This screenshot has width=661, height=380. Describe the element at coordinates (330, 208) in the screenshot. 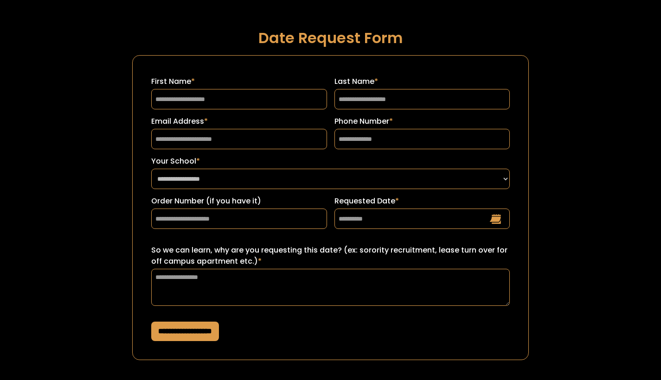

I see `form: Request a Date Form` at that location.